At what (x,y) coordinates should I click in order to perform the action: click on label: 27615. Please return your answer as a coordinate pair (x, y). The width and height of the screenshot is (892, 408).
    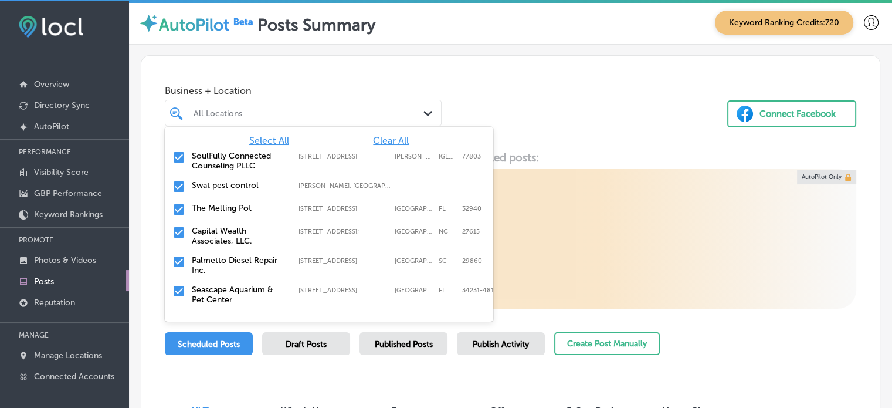
    Looking at the image, I should click on (471, 231).